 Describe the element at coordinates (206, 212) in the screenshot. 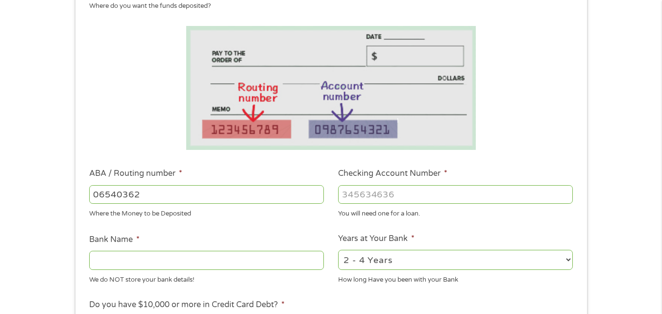

I see `div: Where the Money to be Deposited` at that location.